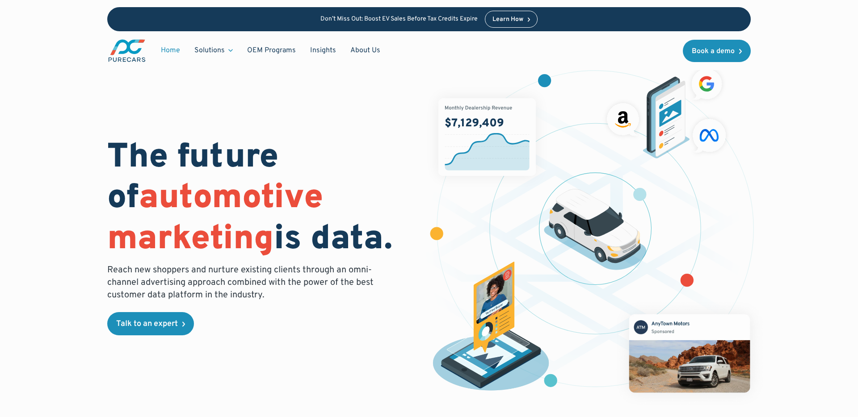 This screenshot has height=417, width=858. I want to click on a: Learn How, so click(511, 19).